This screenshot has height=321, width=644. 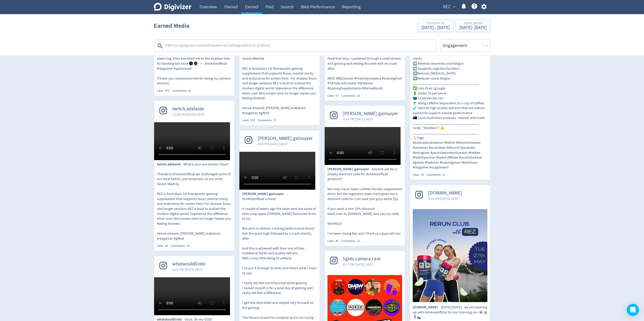 I want to click on div: Select period, so click(x=473, y=23).